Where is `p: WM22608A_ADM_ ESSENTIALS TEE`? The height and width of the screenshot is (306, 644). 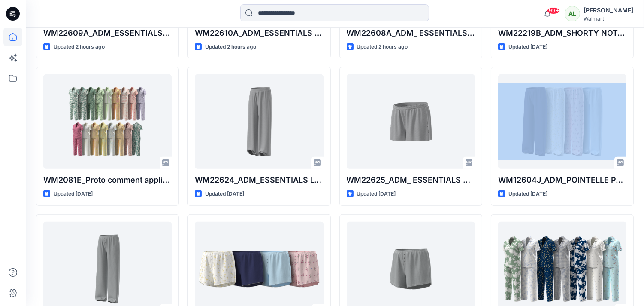 p: WM22608A_ADM_ ESSENTIALS TEE is located at coordinates (411, 33).